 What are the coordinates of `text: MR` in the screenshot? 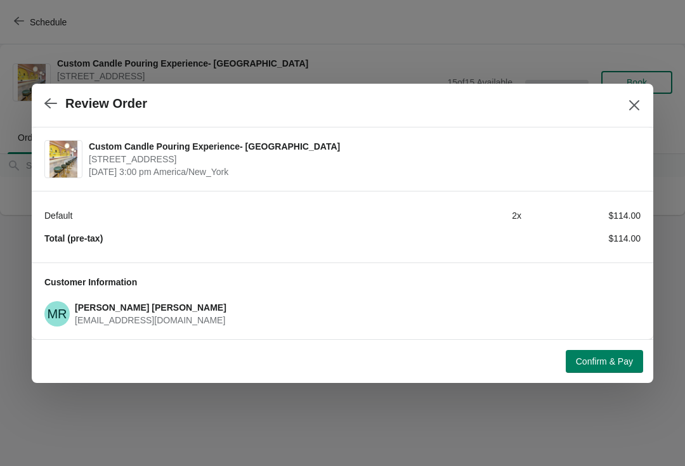 It's located at (56, 314).